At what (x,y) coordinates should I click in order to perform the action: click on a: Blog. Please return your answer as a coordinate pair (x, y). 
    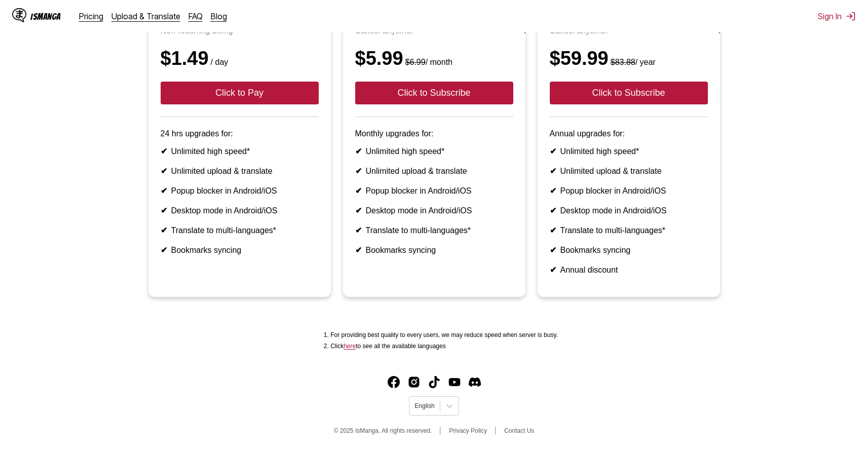
    Looking at the image, I should click on (219, 16).